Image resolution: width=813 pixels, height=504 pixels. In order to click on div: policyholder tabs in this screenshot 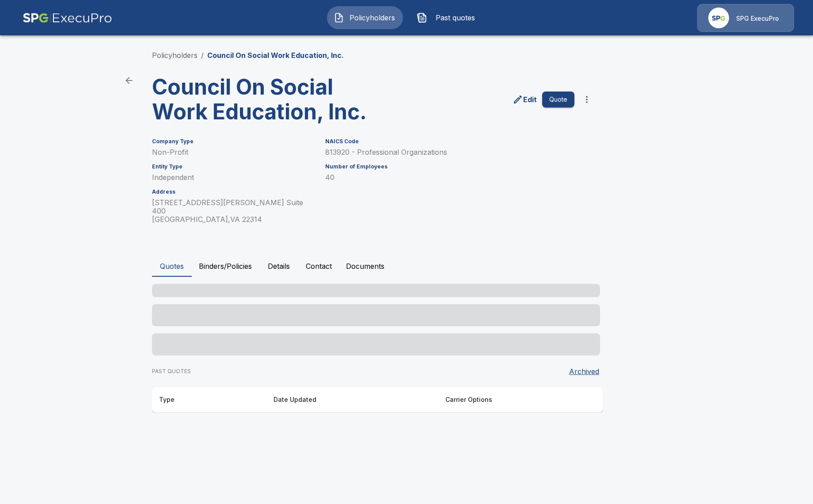, I will do `click(407, 266)`.